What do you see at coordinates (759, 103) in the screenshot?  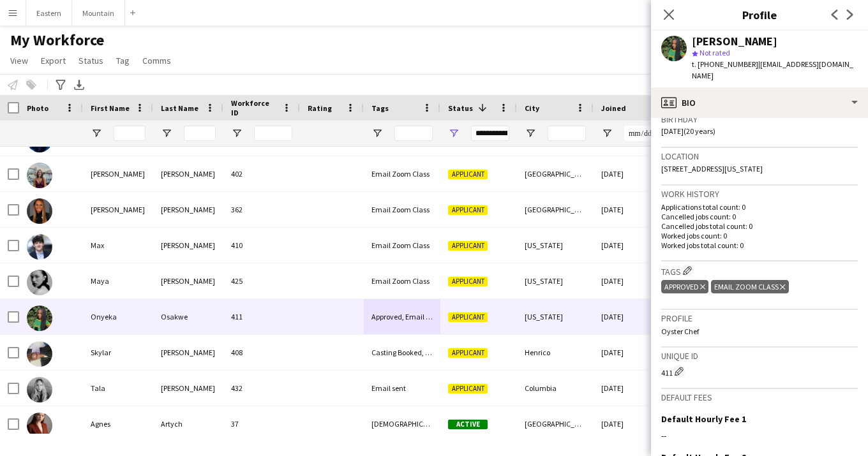 I see `div: Bio` at bounding box center [759, 103].